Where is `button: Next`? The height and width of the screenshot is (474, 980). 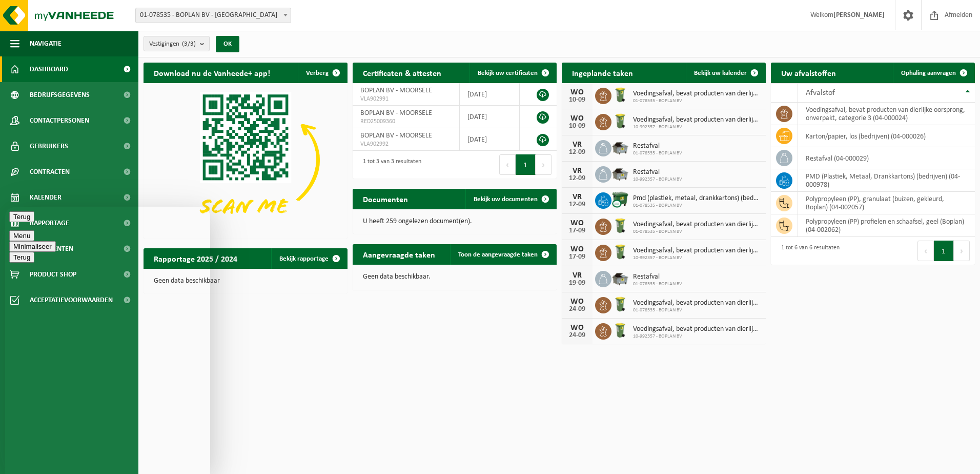
button: Next is located at coordinates (543, 165).